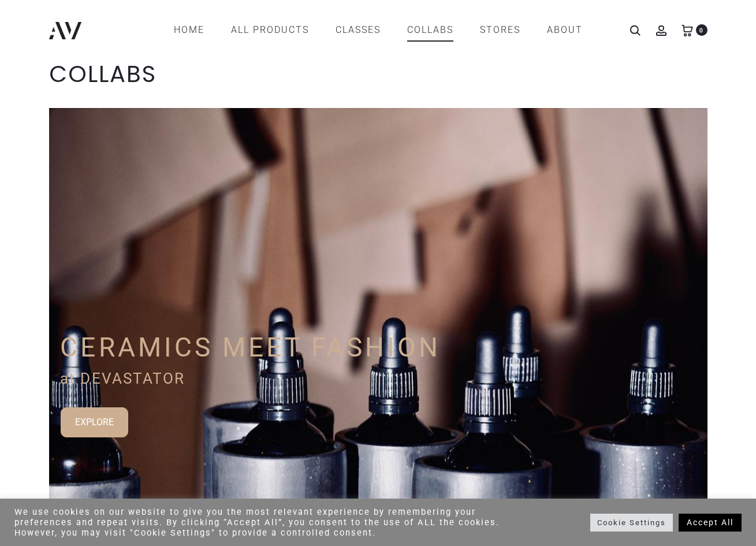  I want to click on span: 0, so click(702, 30).